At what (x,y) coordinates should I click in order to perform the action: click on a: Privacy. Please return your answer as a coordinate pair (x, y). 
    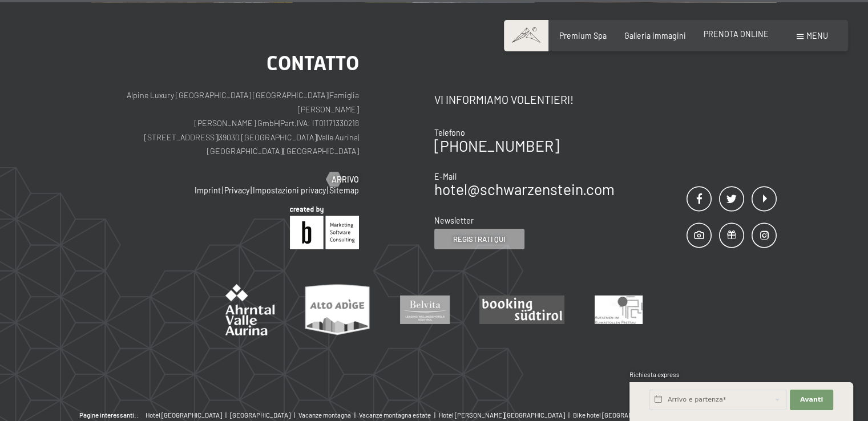
    Looking at the image, I should click on (237, 190).